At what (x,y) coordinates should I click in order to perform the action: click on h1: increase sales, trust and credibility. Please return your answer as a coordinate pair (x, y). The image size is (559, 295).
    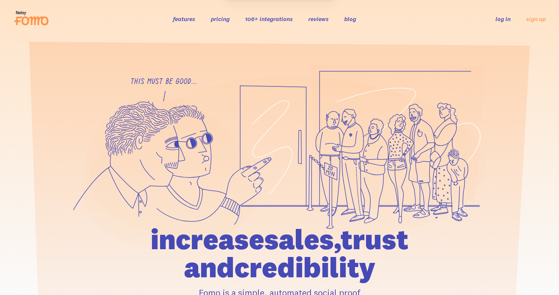
    Looking at the image, I should click on (279, 254).